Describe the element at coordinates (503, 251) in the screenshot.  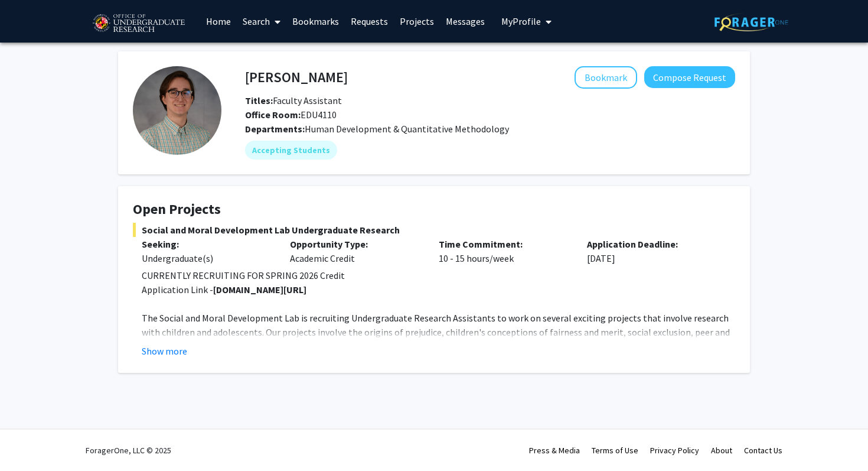
I see `div: 10 - 15 hours/week` at that location.